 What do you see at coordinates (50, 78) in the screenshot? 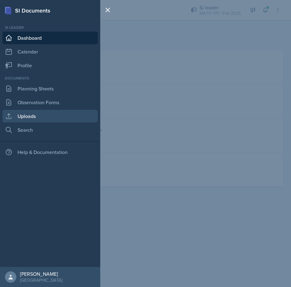
I see `div: Documents` at bounding box center [50, 78].